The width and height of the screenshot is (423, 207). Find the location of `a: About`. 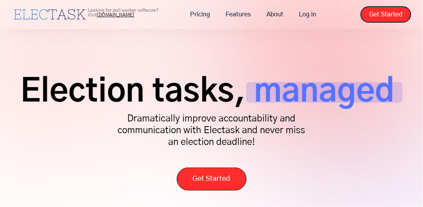

a: About is located at coordinates (275, 14).